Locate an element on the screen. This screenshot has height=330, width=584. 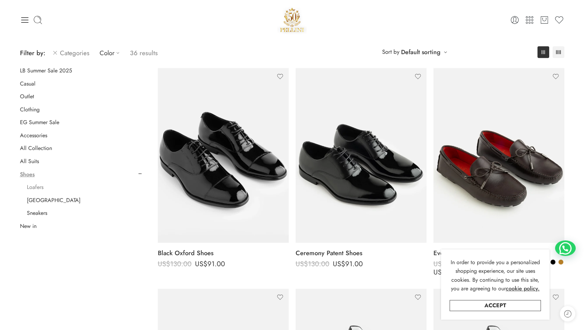
img: Pellini is located at coordinates (292, 20).